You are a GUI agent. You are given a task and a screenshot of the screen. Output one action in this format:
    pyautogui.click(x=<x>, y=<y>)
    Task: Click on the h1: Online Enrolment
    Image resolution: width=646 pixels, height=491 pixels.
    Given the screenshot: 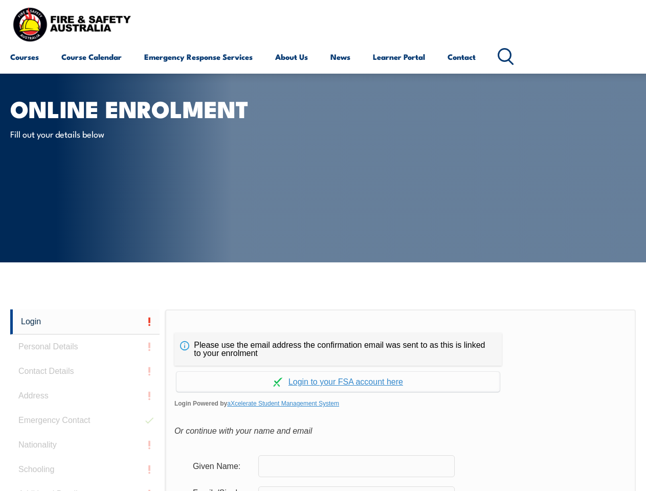 What is the action you would take?
    pyautogui.click(x=137, y=108)
    